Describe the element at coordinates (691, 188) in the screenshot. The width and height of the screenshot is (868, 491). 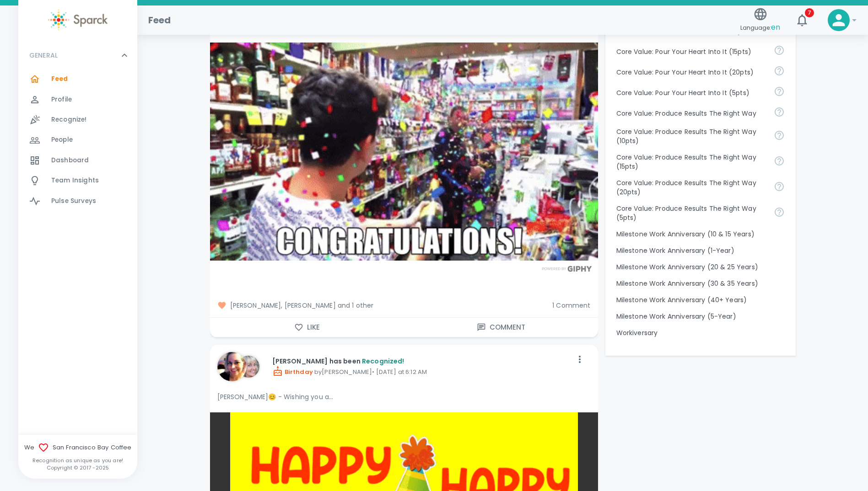
I see `p: Core Value: Produce Results The Right Way (20pts)` at that location.